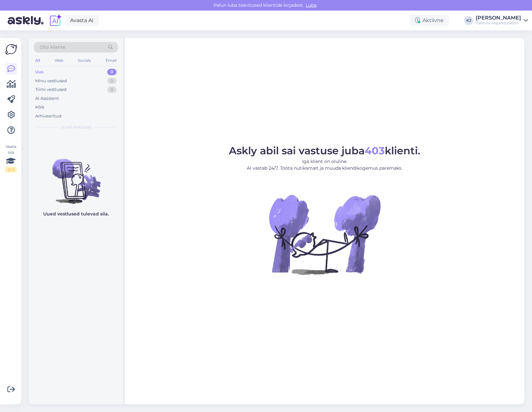 This screenshot has height=412, width=532. What do you see at coordinates (38, 61) in the screenshot?
I see `div: All` at bounding box center [38, 61].